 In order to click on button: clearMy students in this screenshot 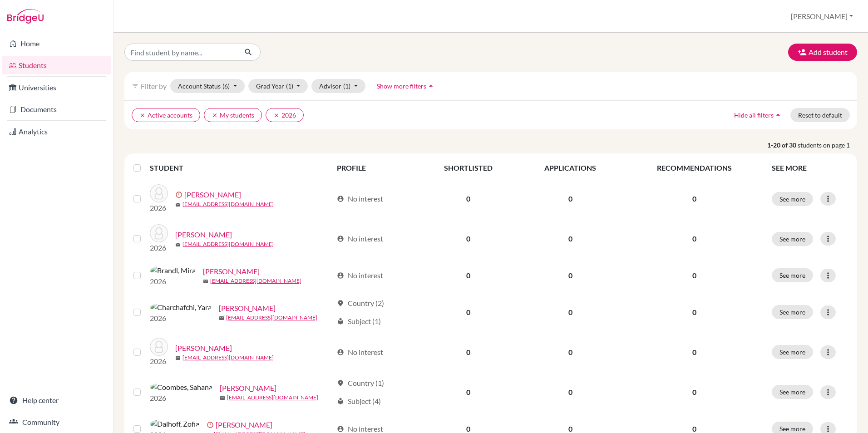, I will do `click(233, 115)`.